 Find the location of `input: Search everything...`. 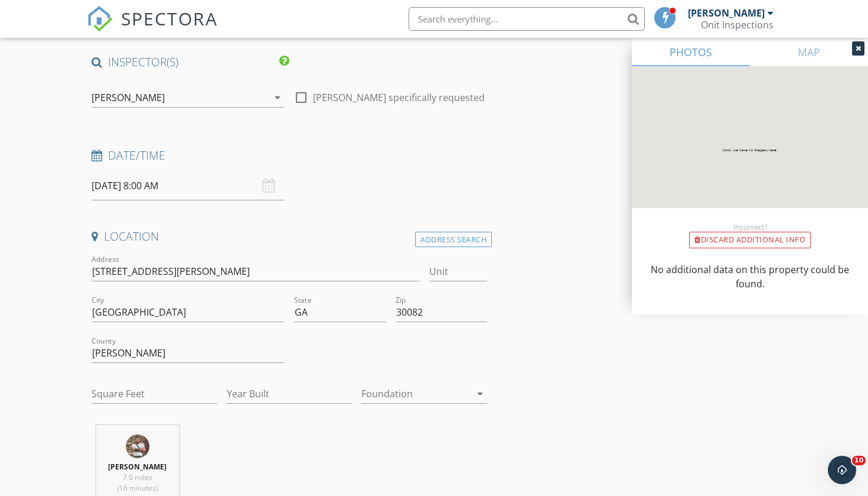

input: Search everything... is located at coordinates (527, 19).